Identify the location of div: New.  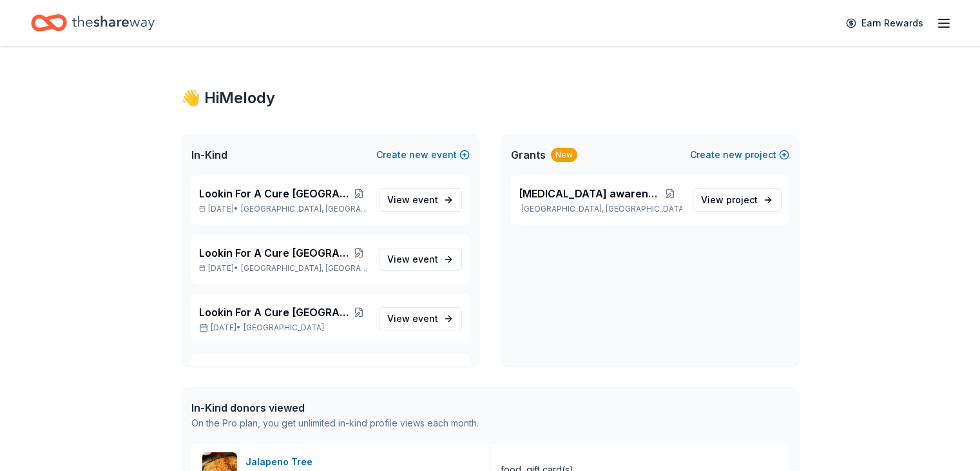
(563, 155).